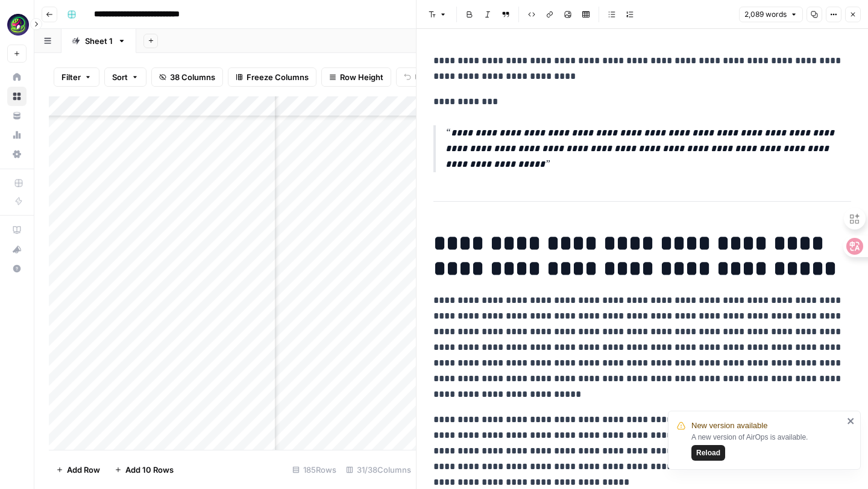 The width and height of the screenshot is (868, 489). What do you see at coordinates (17, 250) in the screenshot?
I see `button: What's new?` at bounding box center [17, 250].